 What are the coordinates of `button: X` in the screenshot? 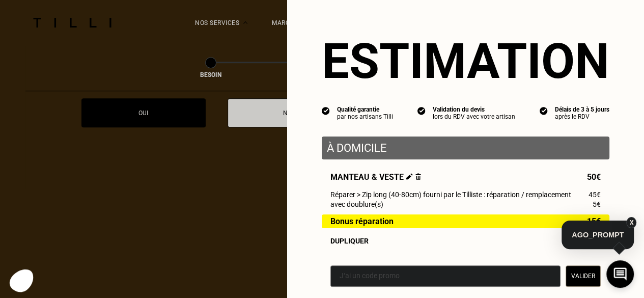 It's located at (632, 222).